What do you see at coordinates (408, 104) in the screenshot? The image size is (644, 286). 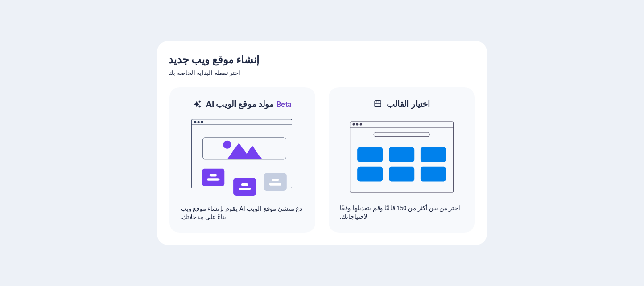 I see `font: اختيار القالب` at bounding box center [408, 104].